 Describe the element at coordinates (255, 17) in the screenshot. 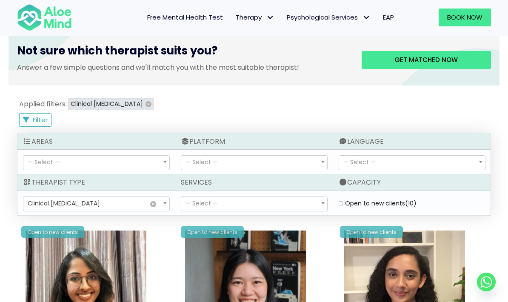

I see `a: TherapyTherapy: submenu` at that location.